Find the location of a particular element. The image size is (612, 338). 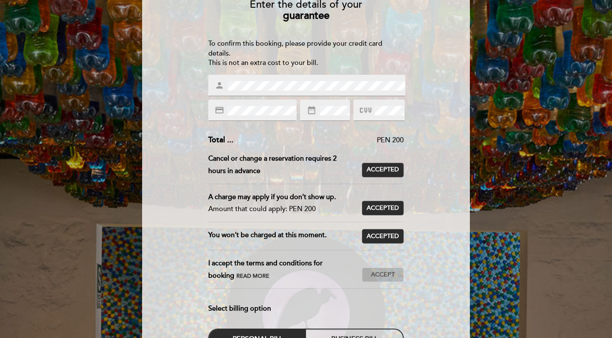

div: A charge may apply if you don’t show up. is located at coordinates (282, 197).